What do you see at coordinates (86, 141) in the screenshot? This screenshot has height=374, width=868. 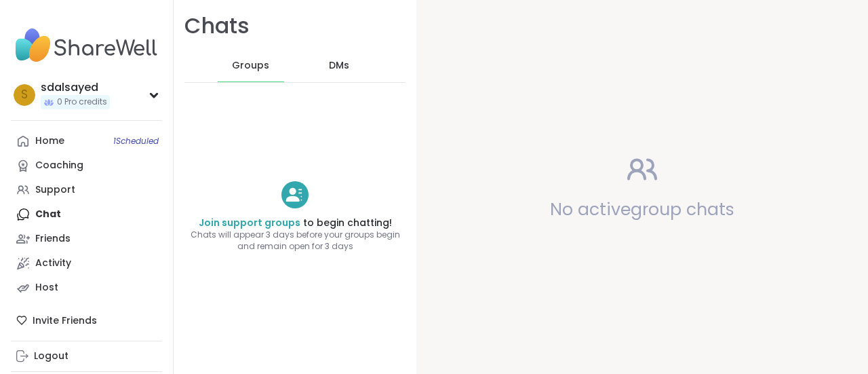 I see `a: Home1Scheduled` at bounding box center [86, 141].